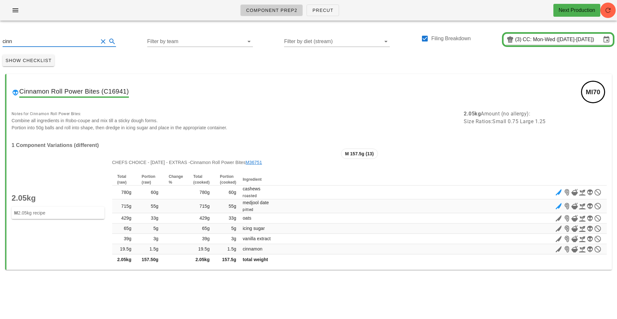 The image size is (617, 319). What do you see at coordinates (150, 179) in the screenshot?
I see `th: Portion (raw)` at bounding box center [150, 179].